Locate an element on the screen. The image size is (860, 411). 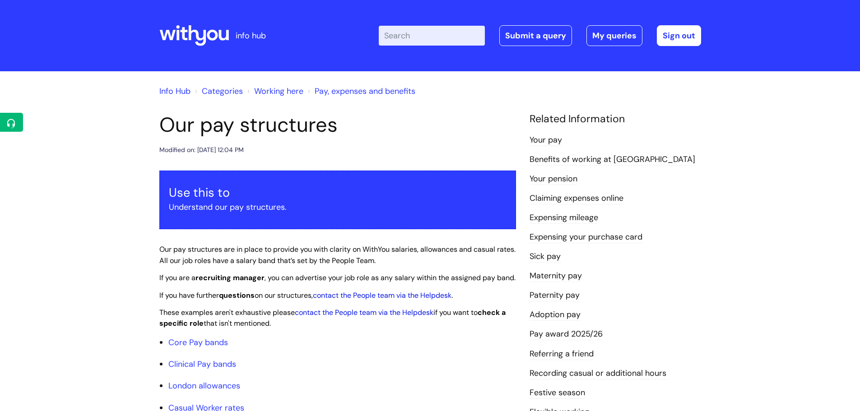
span: These examples aren't exhaustive please if you want to that isn't mentioned. is located at coordinates (332, 318).